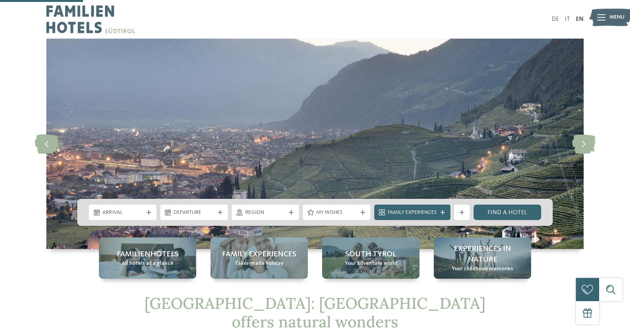 The height and width of the screenshot is (332, 630). Describe the element at coordinates (507, 212) in the screenshot. I see `a: Find a hotel` at that location.